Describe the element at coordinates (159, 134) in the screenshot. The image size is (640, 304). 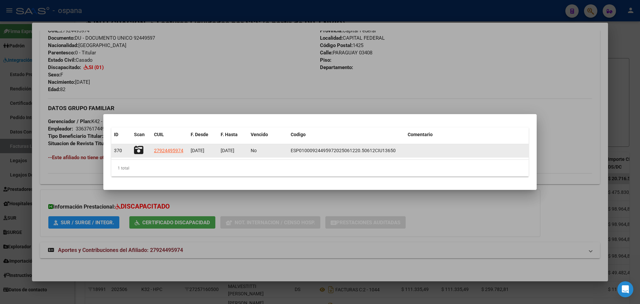
I see `span: CUIL` at that location.